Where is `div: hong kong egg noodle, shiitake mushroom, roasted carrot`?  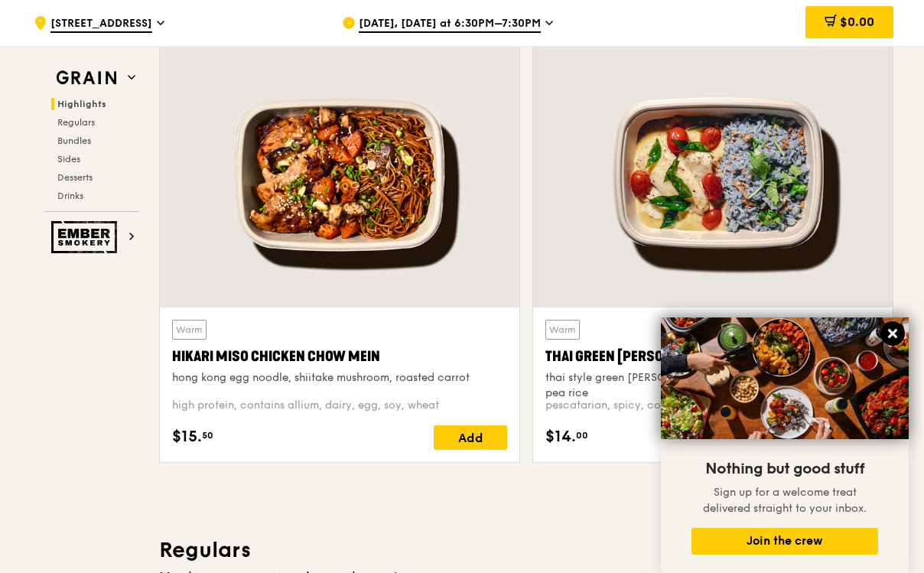
div: hong kong egg noodle, shiitake mushroom, roasted carrot is located at coordinates (339, 378).